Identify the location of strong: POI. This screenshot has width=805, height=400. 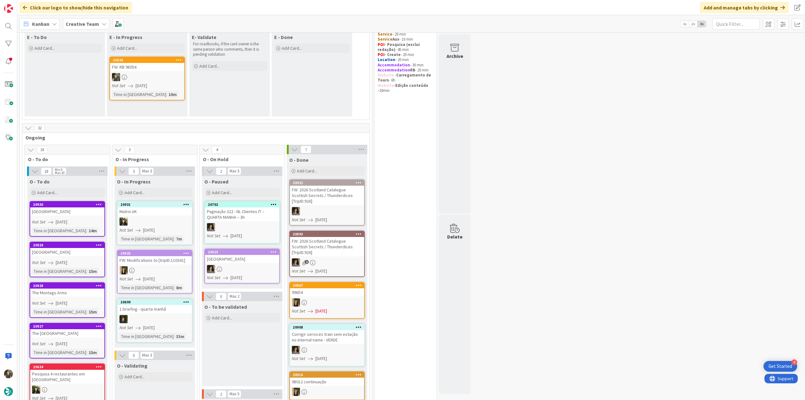
(381, 44).